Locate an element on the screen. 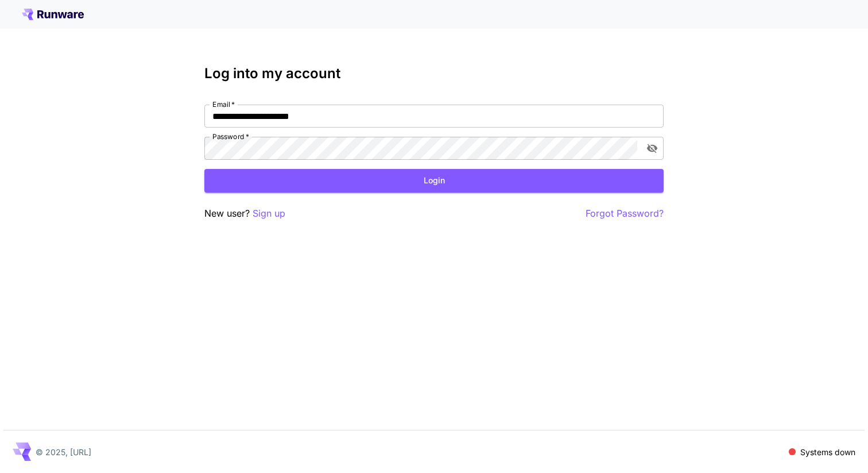 This screenshot has width=868, height=473. label: Password is located at coordinates (231, 136).